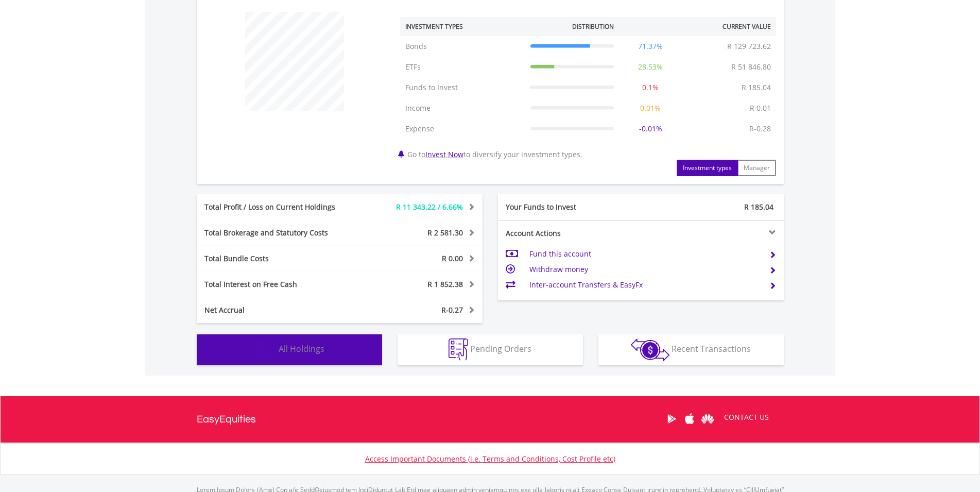 Image resolution: width=980 pixels, height=492 pixels. Describe the element at coordinates (651, 129) in the screenshot. I see `td: -0.01%` at that location.